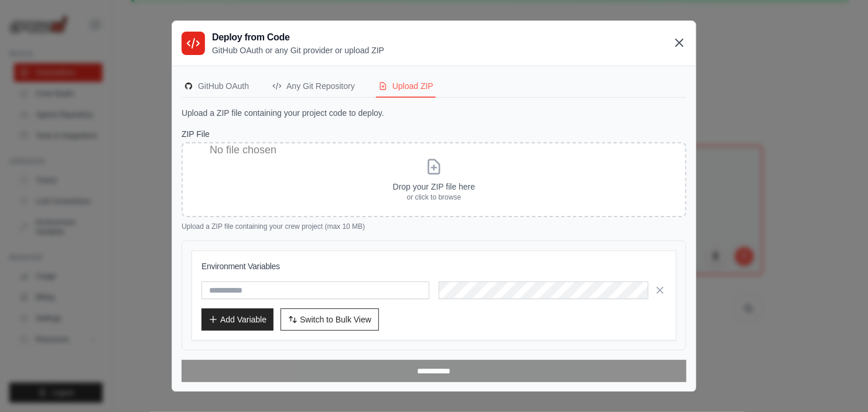  I want to click on div: GitHub OAuth, so click(216, 86).